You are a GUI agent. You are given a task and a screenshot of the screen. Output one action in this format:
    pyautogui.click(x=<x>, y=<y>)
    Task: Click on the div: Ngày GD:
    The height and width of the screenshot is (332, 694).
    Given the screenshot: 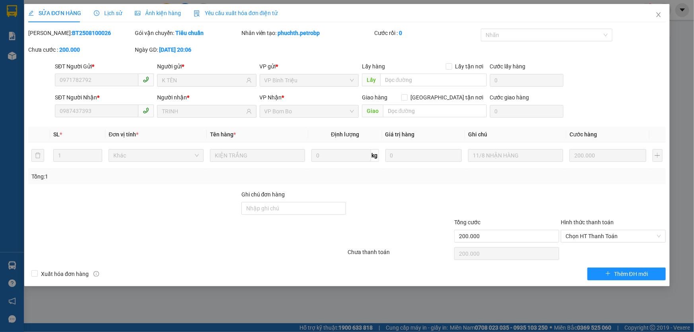 What is the action you would take?
    pyautogui.click(x=187, y=50)
    